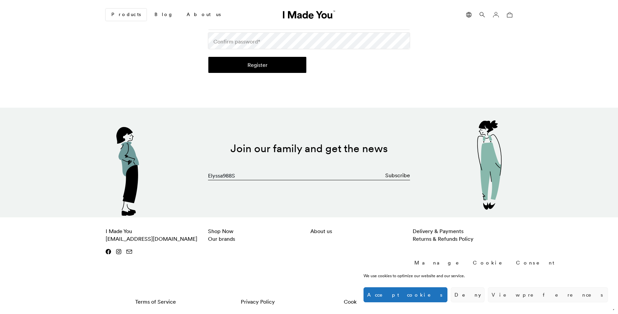 The image size is (618, 314). What do you see at coordinates (237, 41) in the screenshot?
I see `label: Confirm password` at bounding box center [237, 41].